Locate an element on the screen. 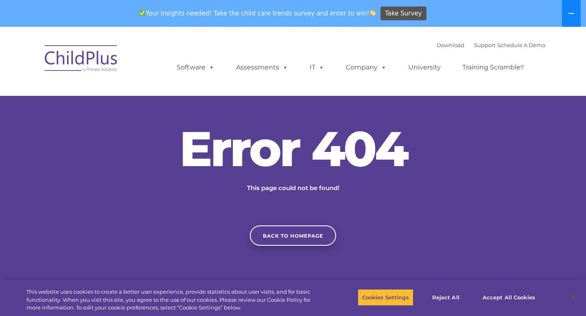 The height and width of the screenshot is (316, 586). a: Take Survey is located at coordinates (403, 13).